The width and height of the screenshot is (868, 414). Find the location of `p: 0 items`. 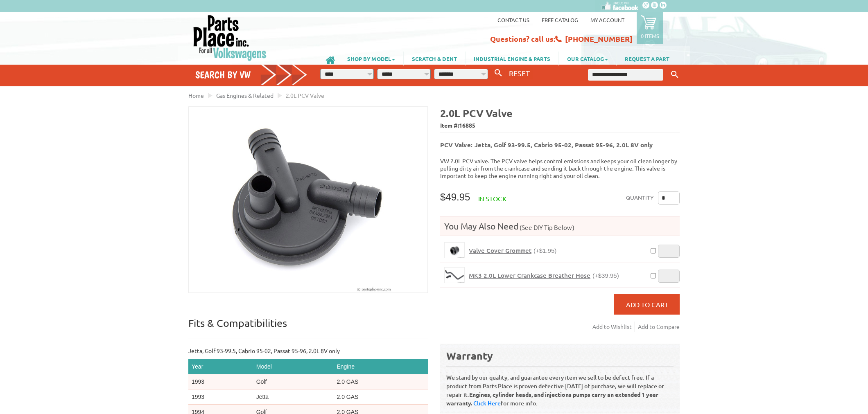

p: 0 items is located at coordinates (650, 35).